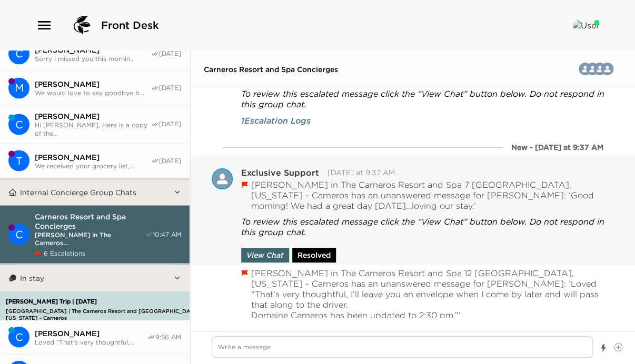 The height and width of the screenshot is (364, 635). Describe the element at coordinates (91, 342) in the screenshot. I see `span: Loved “That's very thoughtful,...` at that location.